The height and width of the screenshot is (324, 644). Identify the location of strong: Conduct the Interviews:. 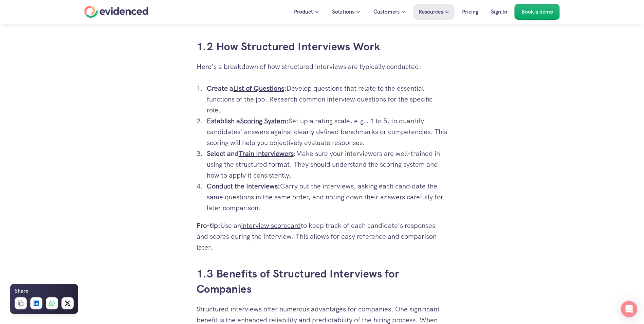
(244, 186).